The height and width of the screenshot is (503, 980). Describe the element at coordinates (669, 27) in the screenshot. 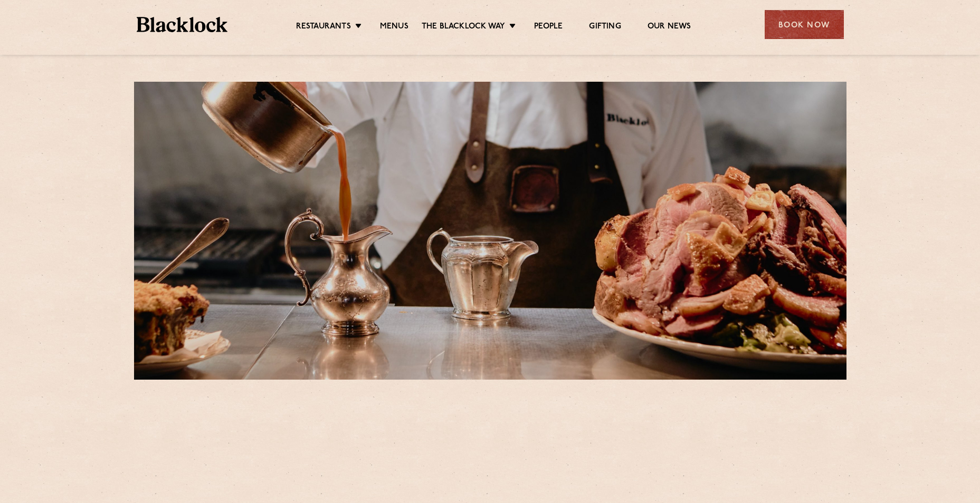

I see `a: Our News` at that location.